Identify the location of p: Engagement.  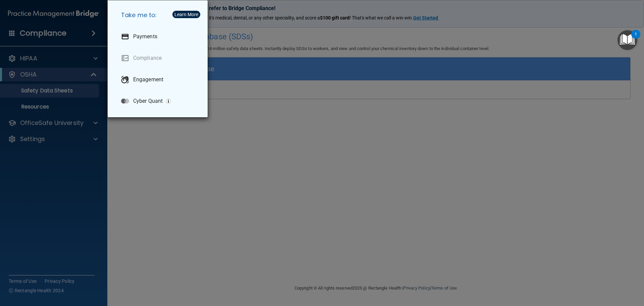
(148, 79).